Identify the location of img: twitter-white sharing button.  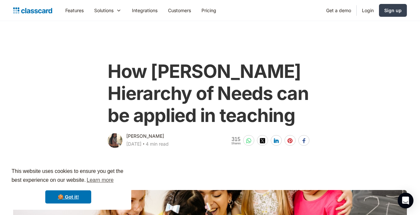
(263, 140).